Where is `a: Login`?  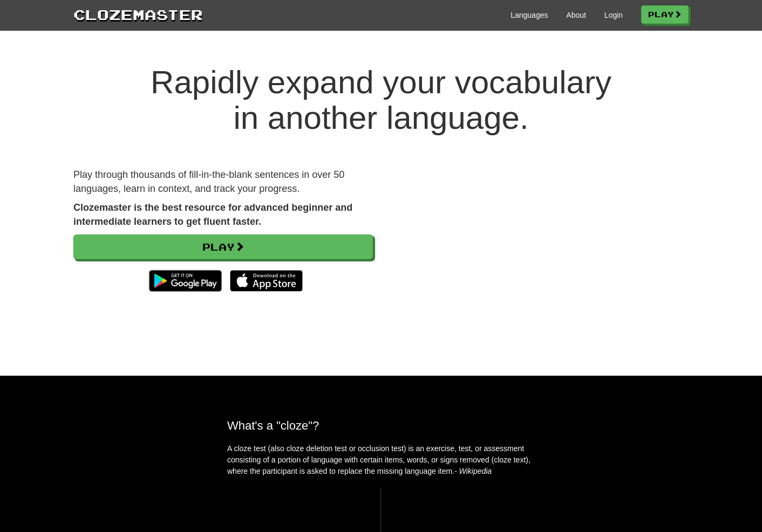 a: Login is located at coordinates (613, 15).